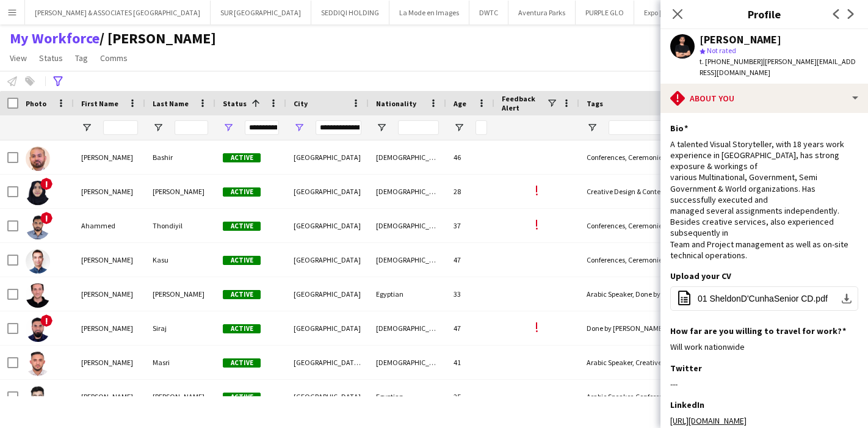  What do you see at coordinates (679, 128) in the screenshot?
I see `h3: Bio` at bounding box center [679, 128].